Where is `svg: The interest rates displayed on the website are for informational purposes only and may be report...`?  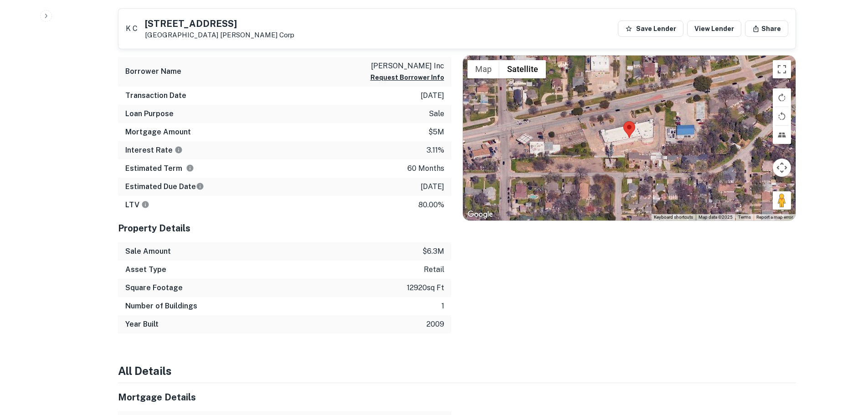
svg: The interest rates displayed on the website are for informational purposes only and may be report... is located at coordinates (178, 150).